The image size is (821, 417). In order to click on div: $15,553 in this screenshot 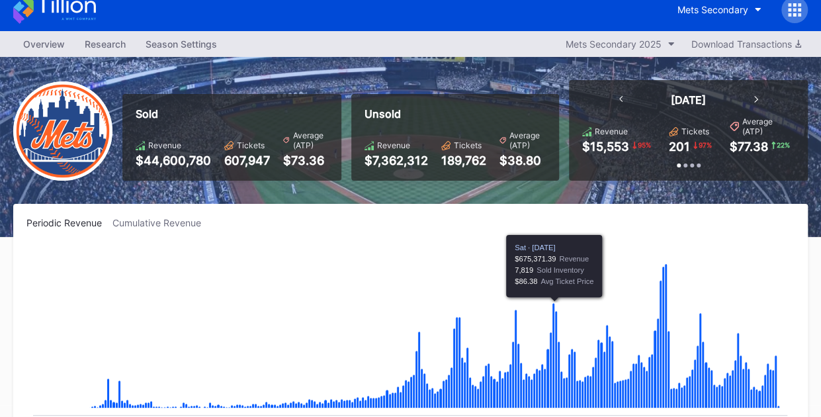, I will do `click(606, 146)`.